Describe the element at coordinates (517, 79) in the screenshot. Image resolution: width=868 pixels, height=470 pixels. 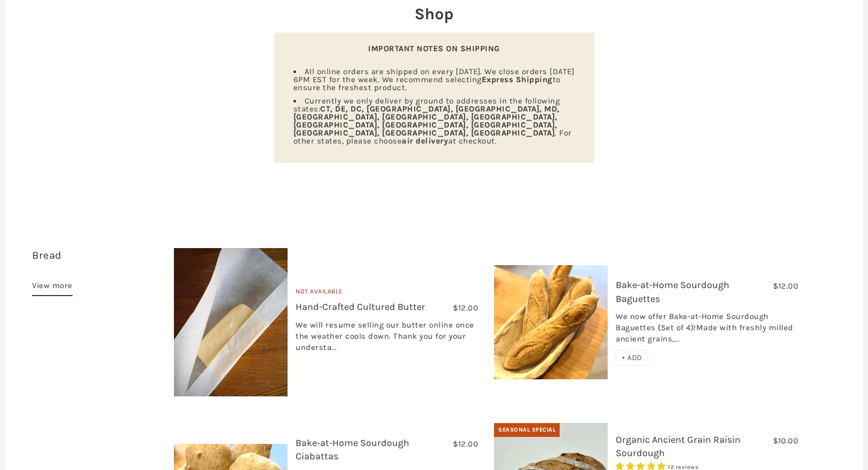
I see `strong: Express Shipping` at that location.